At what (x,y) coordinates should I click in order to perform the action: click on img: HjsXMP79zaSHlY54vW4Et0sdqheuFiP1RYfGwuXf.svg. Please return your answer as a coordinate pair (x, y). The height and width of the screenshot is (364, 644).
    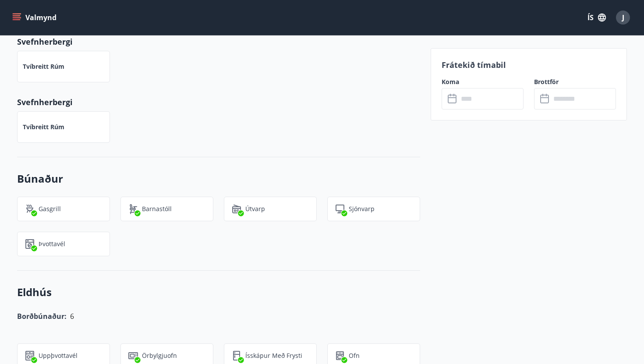
    Looking at the image, I should click on (236, 209).